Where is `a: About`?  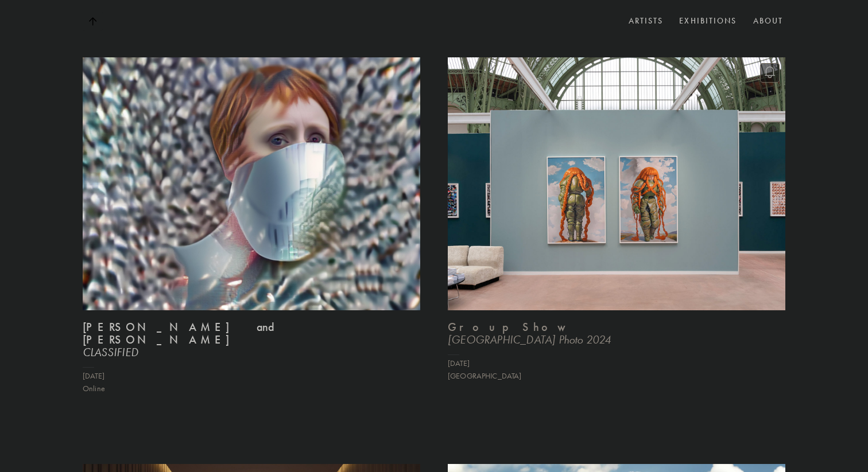
a: About is located at coordinates (768, 21).